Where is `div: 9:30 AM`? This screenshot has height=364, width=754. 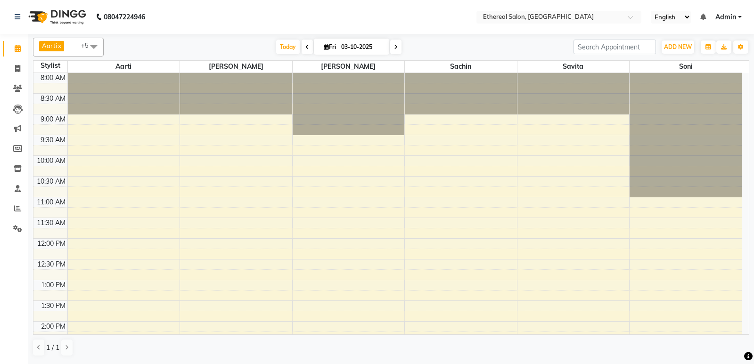
div: 9:30 AM is located at coordinates (53, 140).